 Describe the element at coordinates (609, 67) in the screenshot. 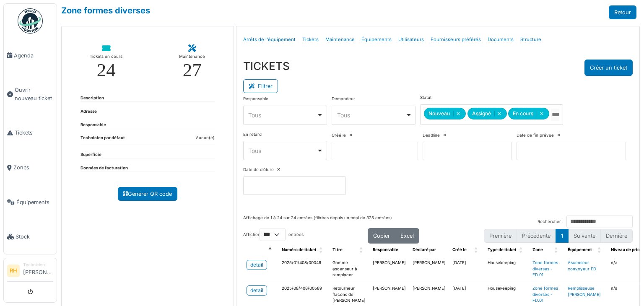

I see `button: Créer un ticket` at that location.